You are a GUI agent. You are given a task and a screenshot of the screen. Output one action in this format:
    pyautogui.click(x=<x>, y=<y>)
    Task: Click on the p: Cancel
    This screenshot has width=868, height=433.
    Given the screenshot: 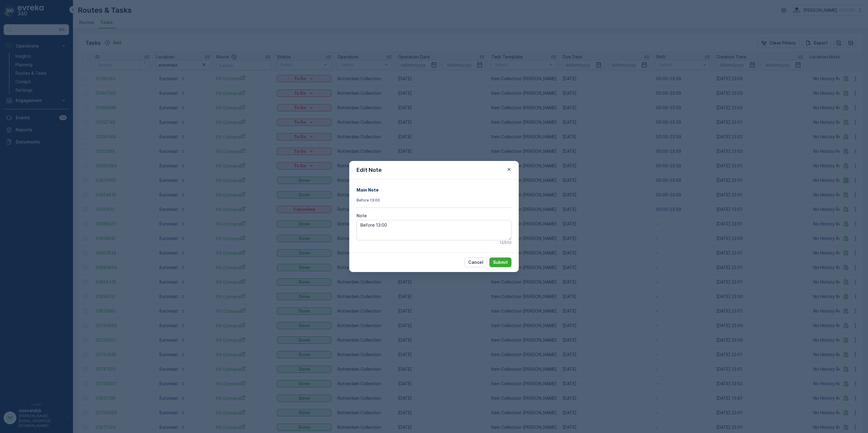 What is the action you would take?
    pyautogui.click(x=476, y=262)
    